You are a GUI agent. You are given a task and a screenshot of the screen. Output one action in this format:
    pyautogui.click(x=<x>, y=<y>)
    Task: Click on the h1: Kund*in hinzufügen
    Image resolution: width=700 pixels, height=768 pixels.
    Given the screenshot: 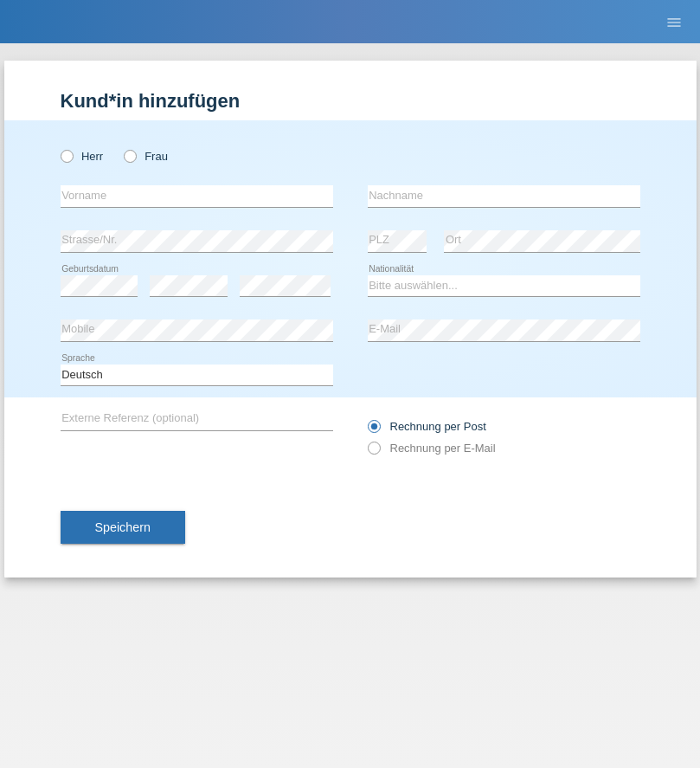 What is the action you would take?
    pyautogui.click(x=350, y=100)
    